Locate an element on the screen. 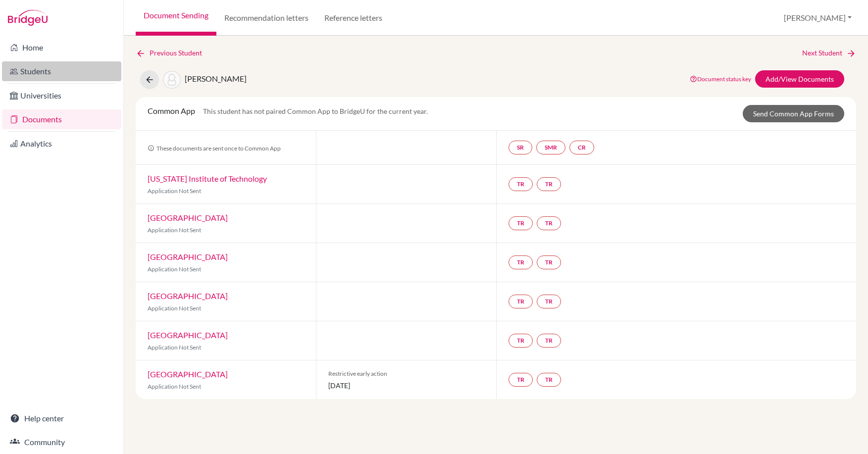  a: Help center is located at coordinates (62, 419).